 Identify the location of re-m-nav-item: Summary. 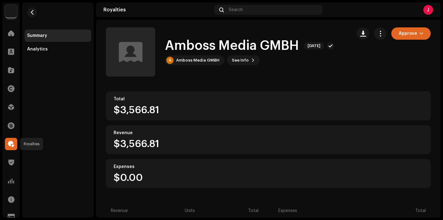
(58, 36).